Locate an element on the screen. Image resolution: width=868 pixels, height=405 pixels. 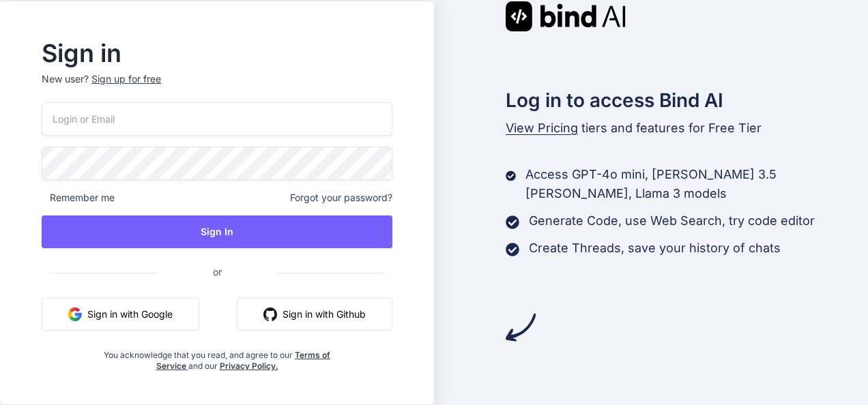
img: github is located at coordinates (270, 314).